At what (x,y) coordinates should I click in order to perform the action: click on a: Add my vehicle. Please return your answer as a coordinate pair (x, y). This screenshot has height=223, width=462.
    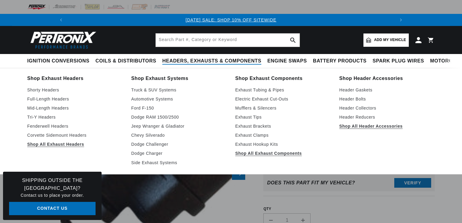
    Looking at the image, I should click on (386, 40).